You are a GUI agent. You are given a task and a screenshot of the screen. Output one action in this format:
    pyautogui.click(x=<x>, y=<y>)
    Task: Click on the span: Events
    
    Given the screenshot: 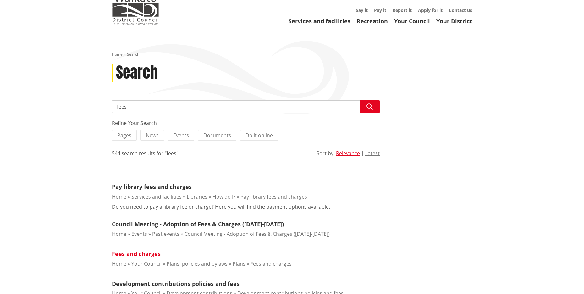 What is the action you would take?
    pyautogui.click(x=181, y=135)
    